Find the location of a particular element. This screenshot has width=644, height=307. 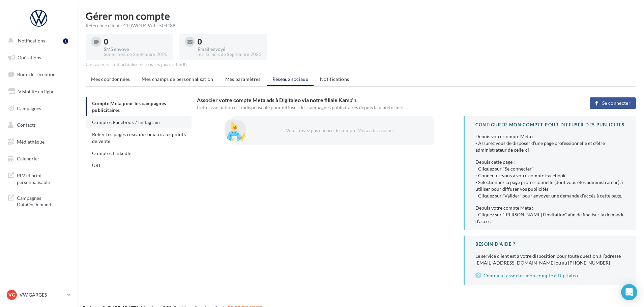

span: Visibilité en ligne is located at coordinates (36, 91).